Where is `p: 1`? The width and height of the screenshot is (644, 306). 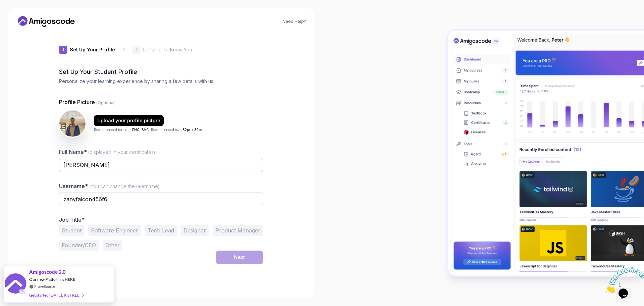 p: 1 is located at coordinates (63, 49).